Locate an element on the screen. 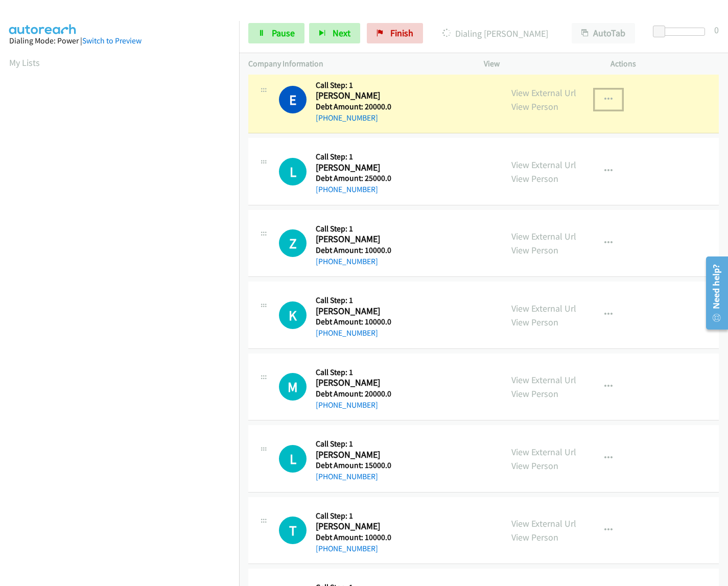 The image size is (728, 586). span: Finish is located at coordinates (402, 33).